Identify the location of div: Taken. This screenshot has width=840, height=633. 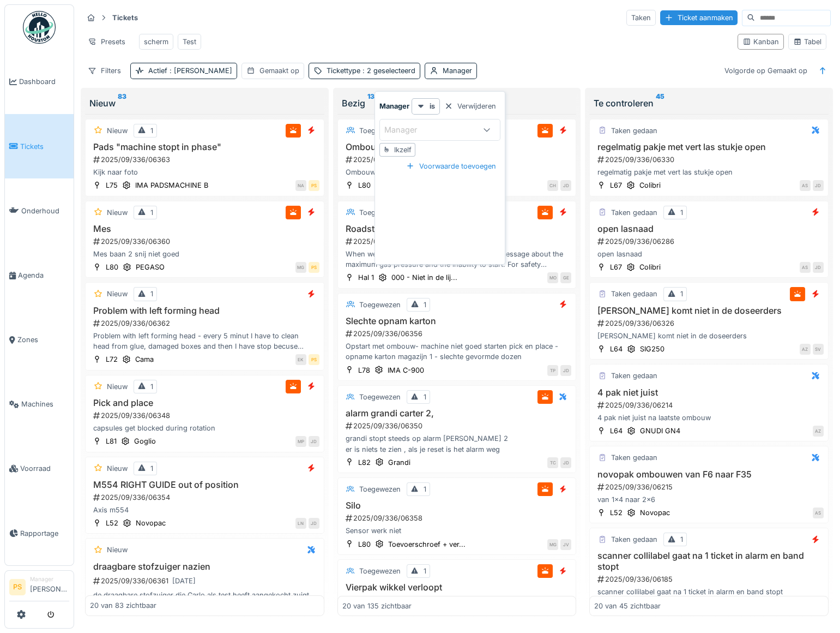
(641, 17).